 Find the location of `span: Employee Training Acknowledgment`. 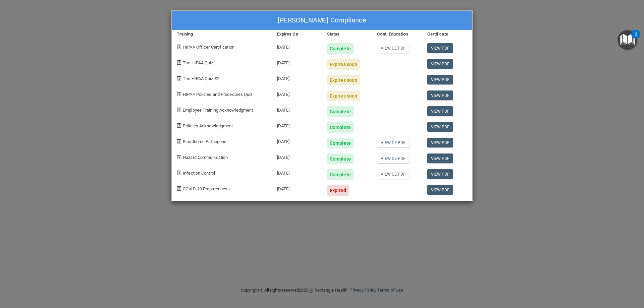

span: Employee Training Acknowledgment is located at coordinates (218, 110).